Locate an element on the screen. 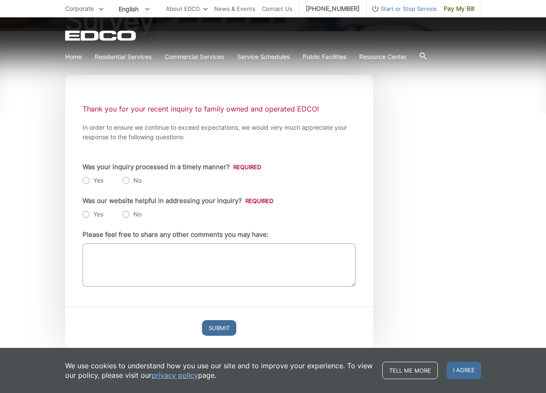  p: Thank you for your recent inquiry to family owned and operated EDCO! is located at coordinates (219, 109).